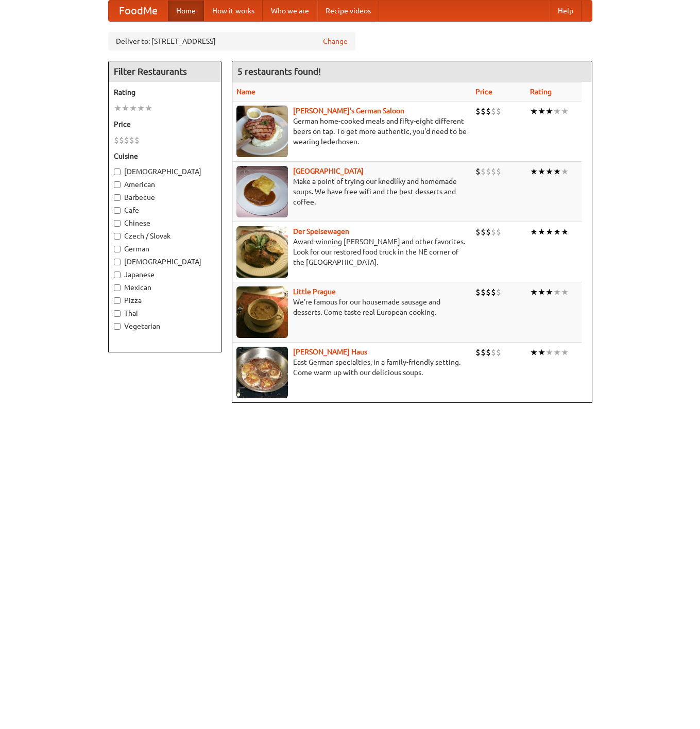 This screenshot has height=729, width=700. I want to click on h4: Filter Restaurants, so click(165, 72).